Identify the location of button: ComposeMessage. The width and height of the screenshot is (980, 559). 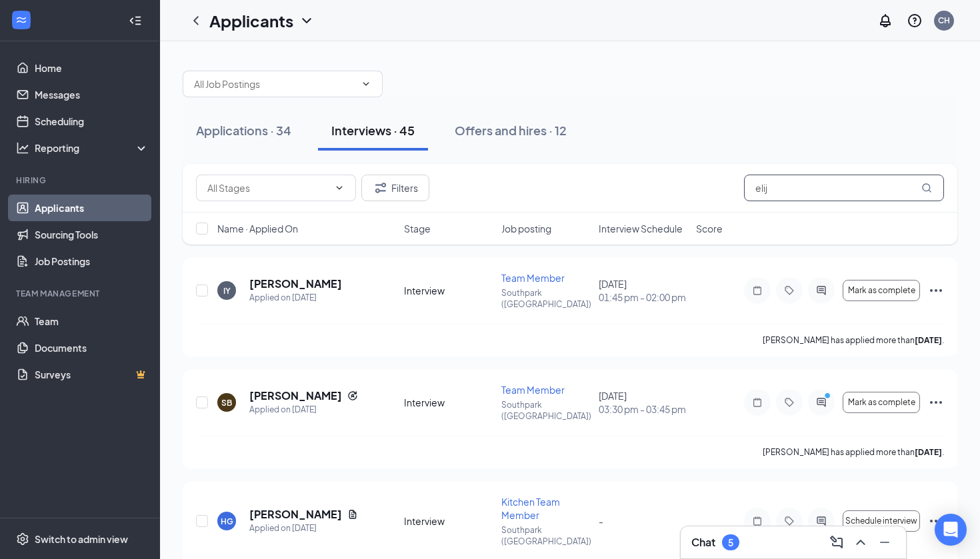
(837, 542).